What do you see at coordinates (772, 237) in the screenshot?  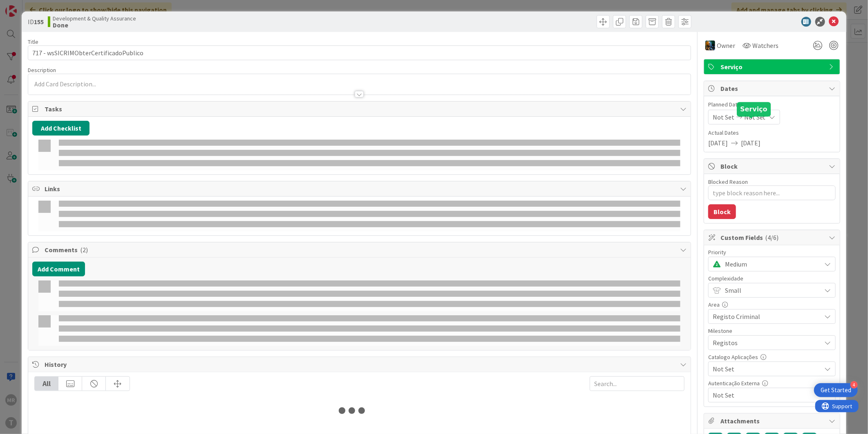 I see `span: ( 4/6 )` at bounding box center [772, 237].